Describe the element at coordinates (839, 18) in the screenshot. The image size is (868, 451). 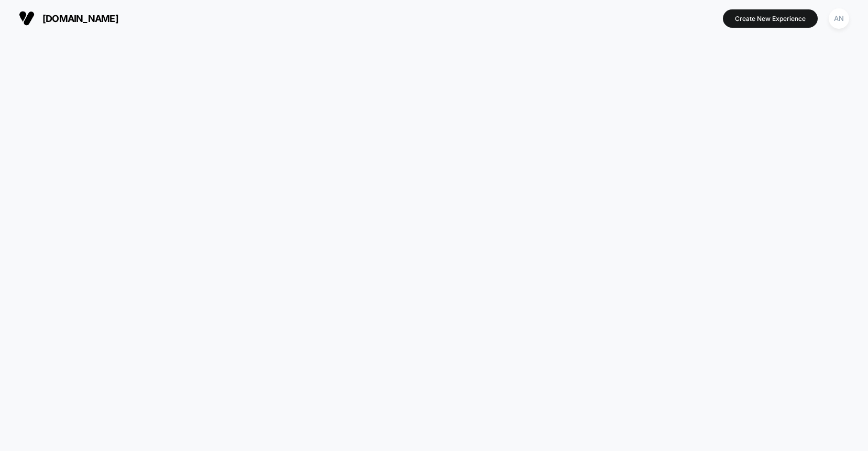
I see `div: AN` at that location.